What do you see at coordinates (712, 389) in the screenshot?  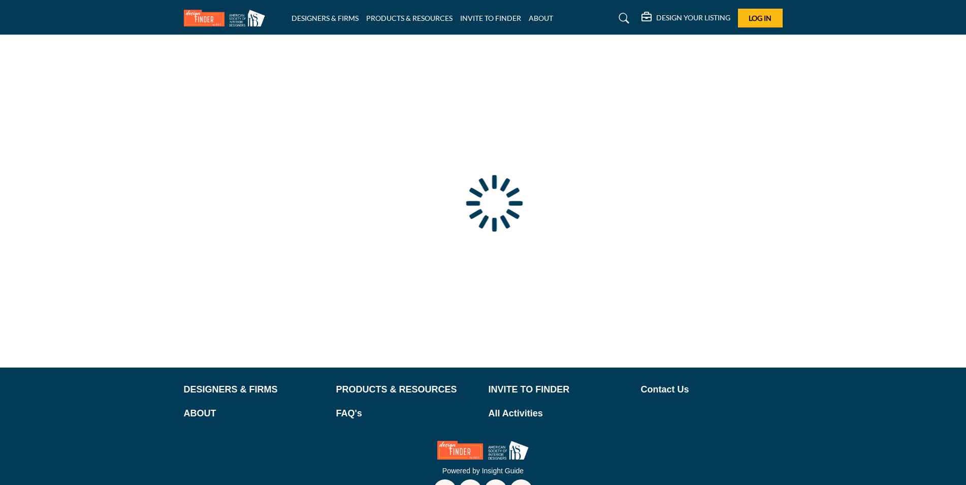 I see `a: Contact Us` at bounding box center [712, 389].